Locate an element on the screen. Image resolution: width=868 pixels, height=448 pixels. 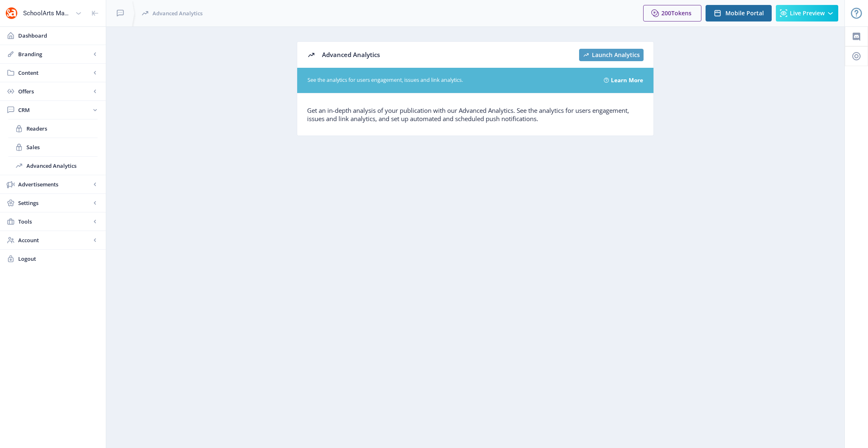
span: Settings is located at coordinates (54, 203).